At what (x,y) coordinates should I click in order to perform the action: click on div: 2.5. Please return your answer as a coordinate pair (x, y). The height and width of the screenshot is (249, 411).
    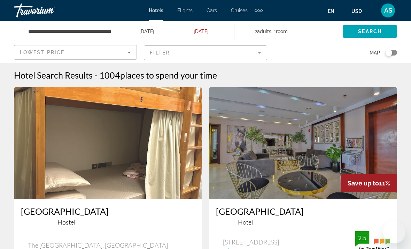
    Looking at the image, I should click on (363, 237).